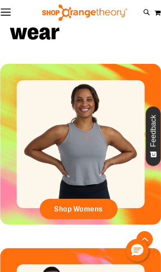  I want to click on span: Shop Womens, so click(78, 209).